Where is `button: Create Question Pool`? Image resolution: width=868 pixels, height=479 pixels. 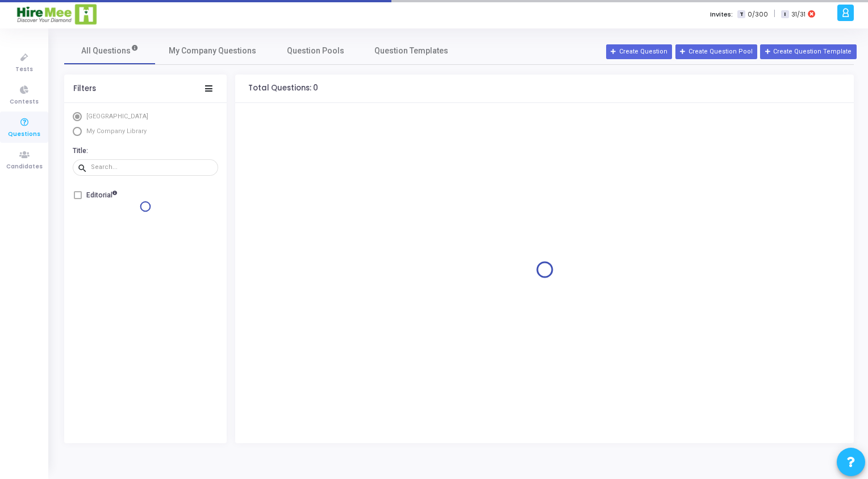 button: Create Question Pool is located at coordinates (716, 52).